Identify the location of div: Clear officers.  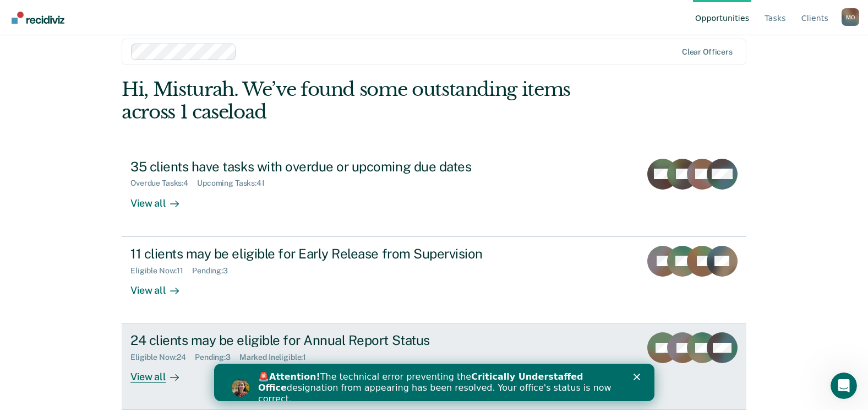
(707, 52).